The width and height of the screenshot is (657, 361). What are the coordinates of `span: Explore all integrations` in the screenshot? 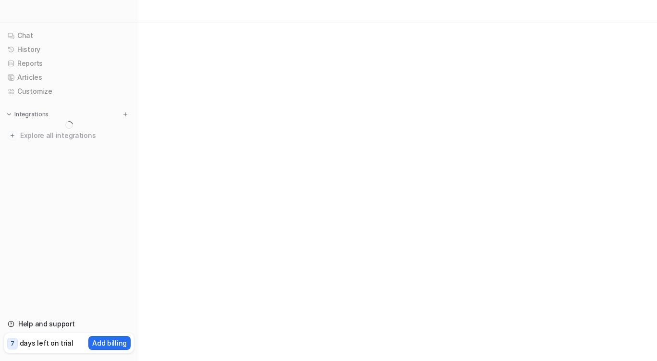 It's located at (75, 135).